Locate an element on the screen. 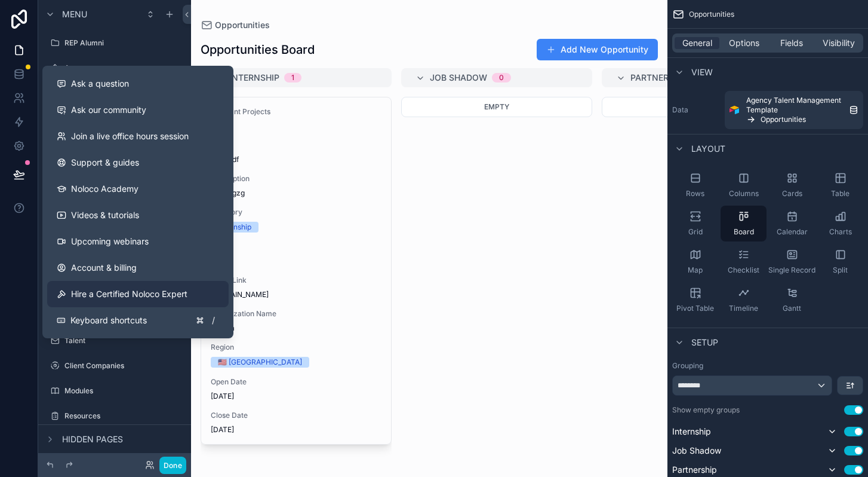 Image resolution: width=868 pixels, height=477 pixels. span: View is located at coordinates (702, 73).